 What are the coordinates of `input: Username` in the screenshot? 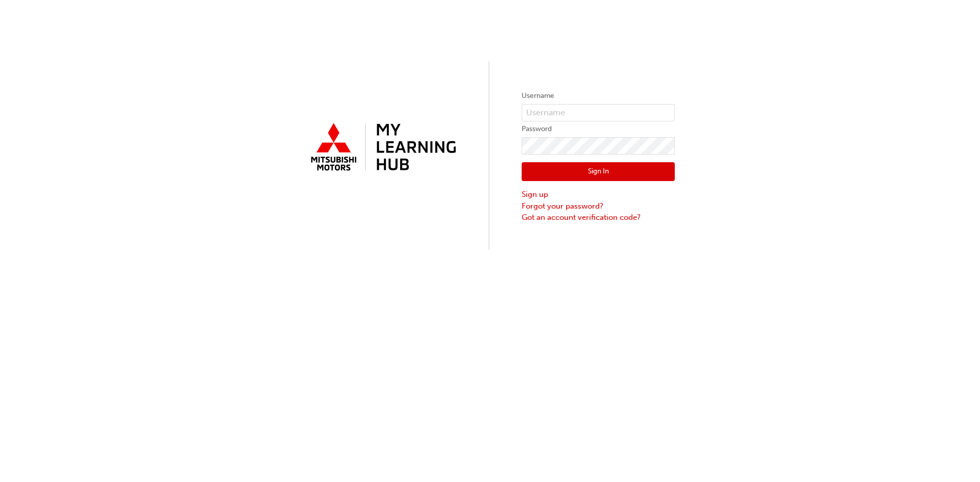 It's located at (599, 113).